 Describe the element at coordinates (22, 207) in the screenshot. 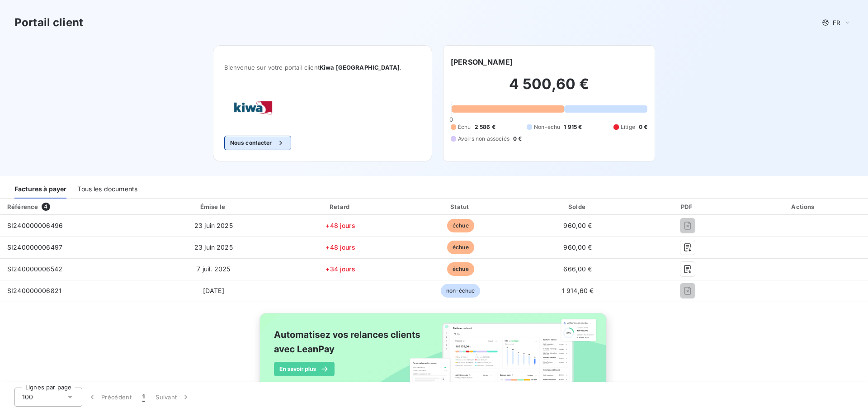

I see `div: Référence` at that location.